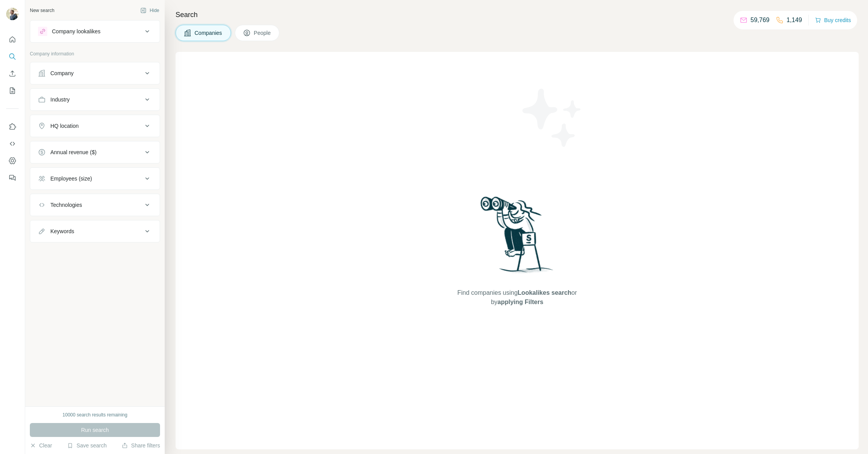 The image size is (868, 454). Describe the element at coordinates (95, 54) in the screenshot. I see `p: Company information` at that location.